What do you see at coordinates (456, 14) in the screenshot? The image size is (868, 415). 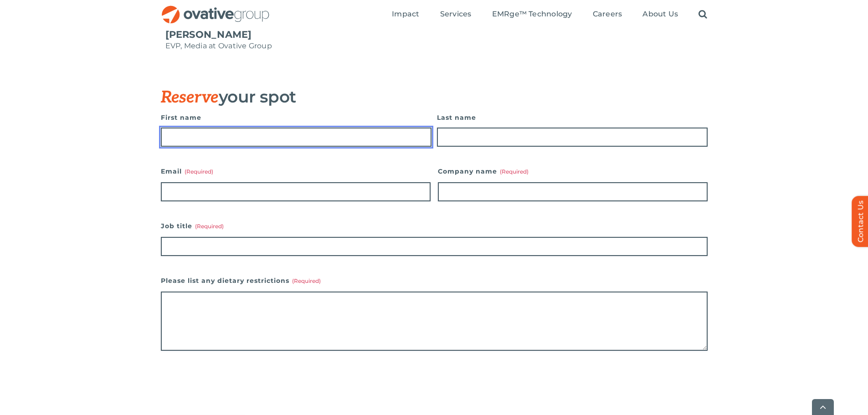 I see `span: Services` at bounding box center [456, 14].